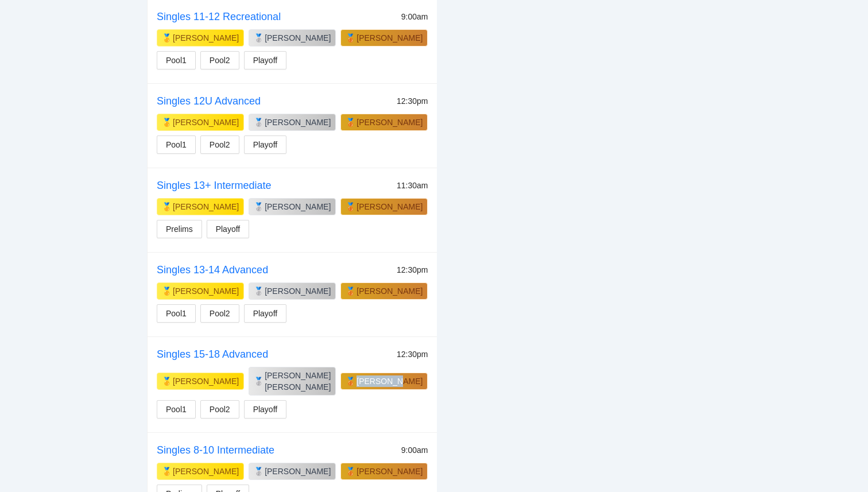 The image size is (868, 492). What do you see at coordinates (412, 185) in the screenshot?
I see `div: 11:30am` at bounding box center [412, 185].